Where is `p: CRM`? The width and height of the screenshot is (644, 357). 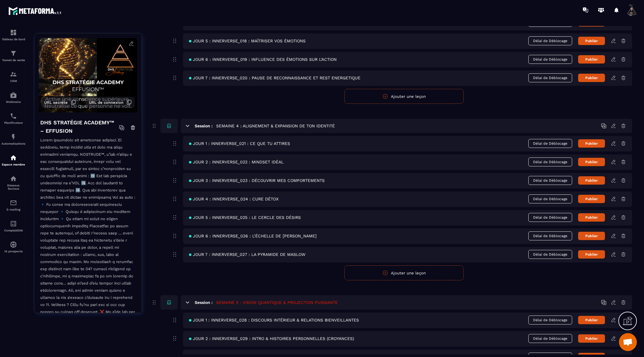 p: CRM is located at coordinates (13, 81).